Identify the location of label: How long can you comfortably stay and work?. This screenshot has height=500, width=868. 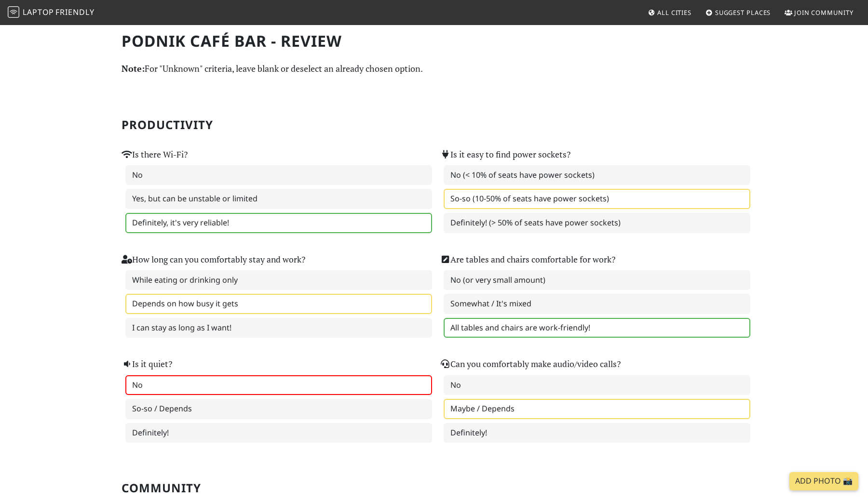
(213, 260).